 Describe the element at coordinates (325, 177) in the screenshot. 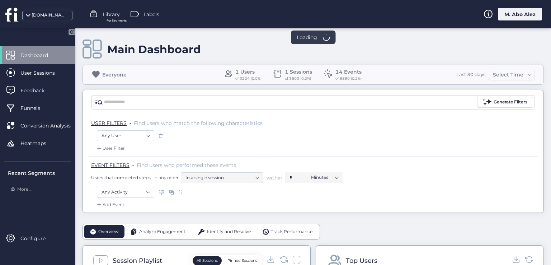

I see `nz-select-item: Minutes` at that location.